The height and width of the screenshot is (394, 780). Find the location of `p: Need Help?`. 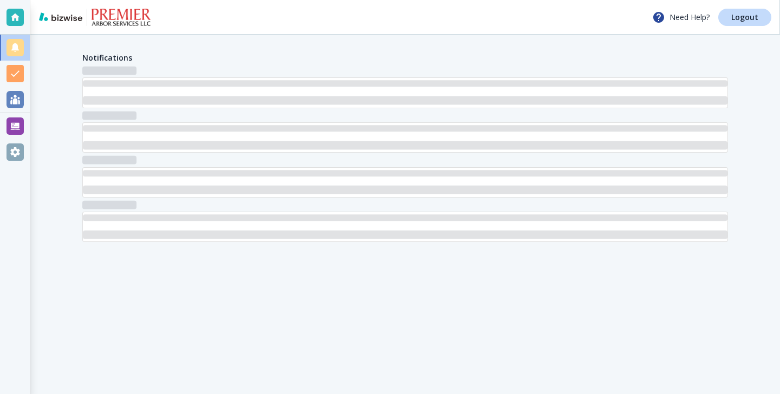

p: Need Help? is located at coordinates (681, 17).